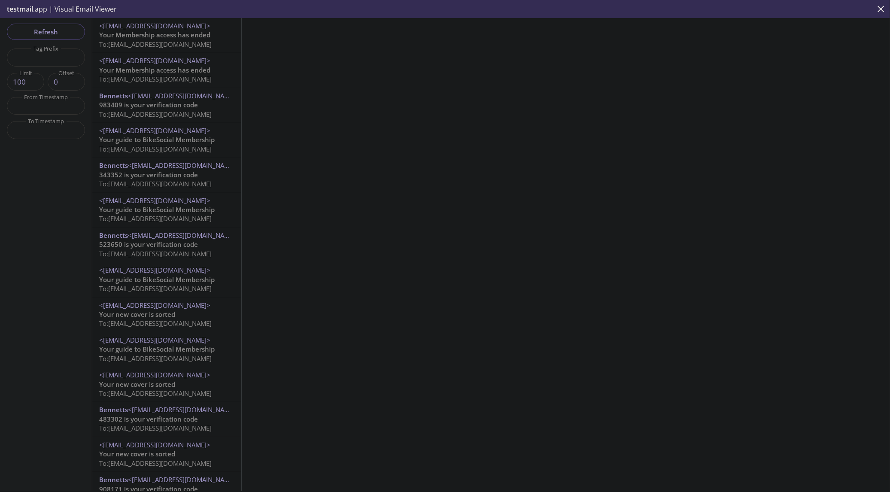 The width and height of the screenshot is (890, 492). I want to click on span: 343352 is your verification code, so click(149, 175).